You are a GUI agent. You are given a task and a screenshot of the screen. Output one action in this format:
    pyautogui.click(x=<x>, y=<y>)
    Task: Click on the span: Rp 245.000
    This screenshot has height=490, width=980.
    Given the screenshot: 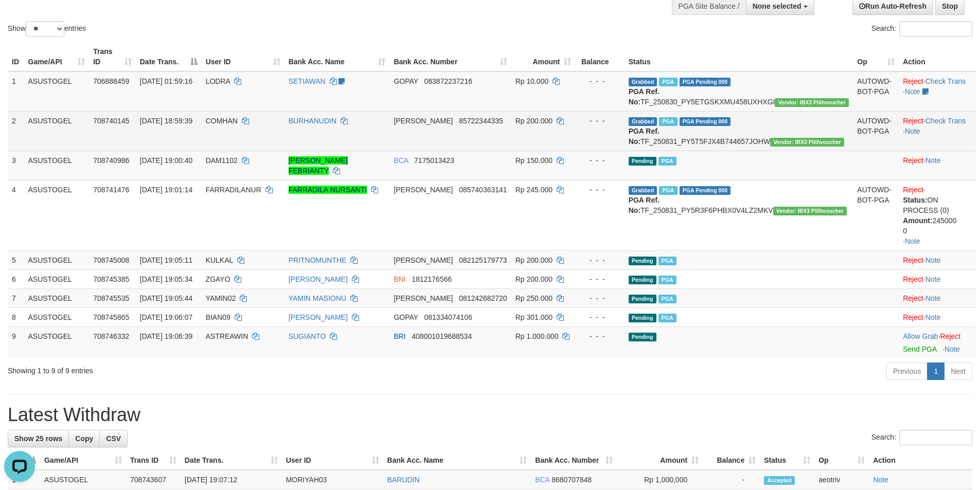 What is the action you would take?
    pyautogui.click(x=534, y=190)
    